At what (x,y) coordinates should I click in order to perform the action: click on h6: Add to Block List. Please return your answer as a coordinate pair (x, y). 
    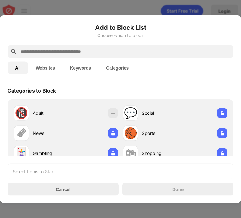
    Looking at the image, I should click on (120, 27).